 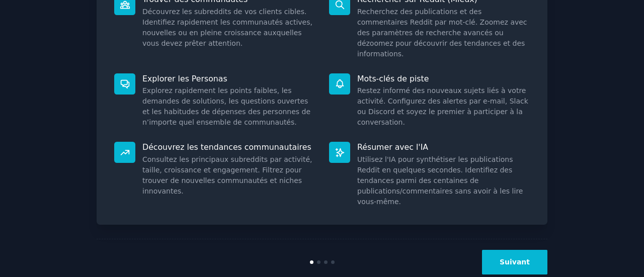 I want to click on font: Découvrez les tendances communautaires, so click(x=227, y=147).